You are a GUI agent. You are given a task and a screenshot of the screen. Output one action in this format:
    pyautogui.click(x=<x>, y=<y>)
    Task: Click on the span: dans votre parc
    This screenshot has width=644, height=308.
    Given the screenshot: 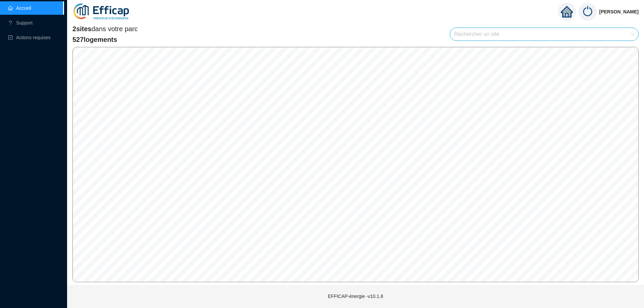 What is the action you would take?
    pyautogui.click(x=105, y=29)
    